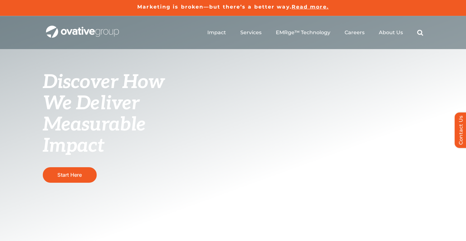  I want to click on span: Discover How, so click(104, 82).